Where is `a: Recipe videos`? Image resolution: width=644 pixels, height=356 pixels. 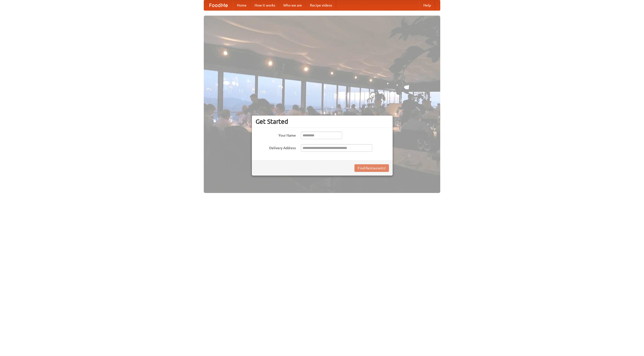 a: Recipe videos is located at coordinates (321, 5).